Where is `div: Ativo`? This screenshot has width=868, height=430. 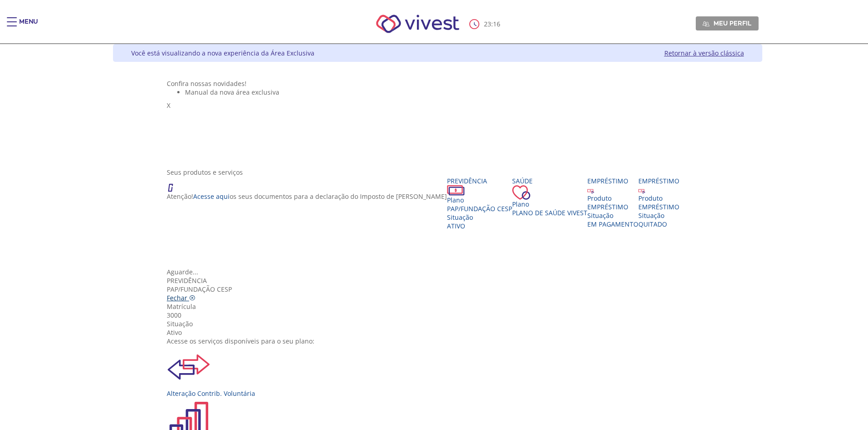
div: Ativo is located at coordinates (438, 332).